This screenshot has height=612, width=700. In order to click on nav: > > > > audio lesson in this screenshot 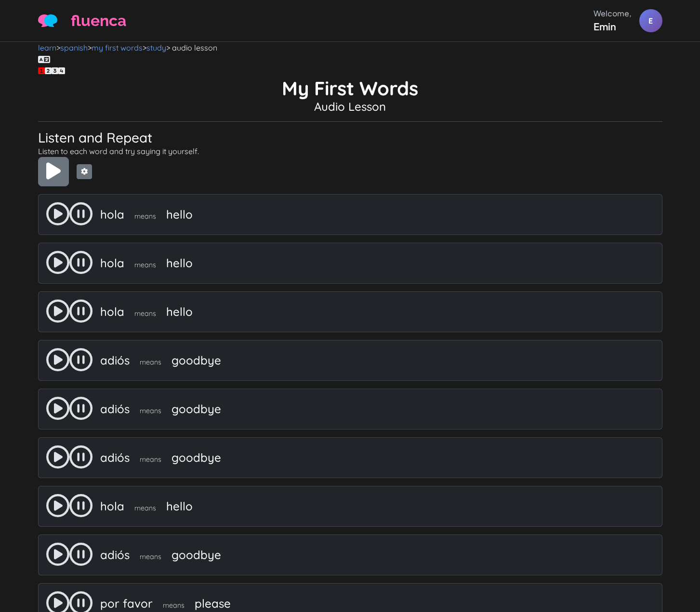, I will do `click(350, 47)`.